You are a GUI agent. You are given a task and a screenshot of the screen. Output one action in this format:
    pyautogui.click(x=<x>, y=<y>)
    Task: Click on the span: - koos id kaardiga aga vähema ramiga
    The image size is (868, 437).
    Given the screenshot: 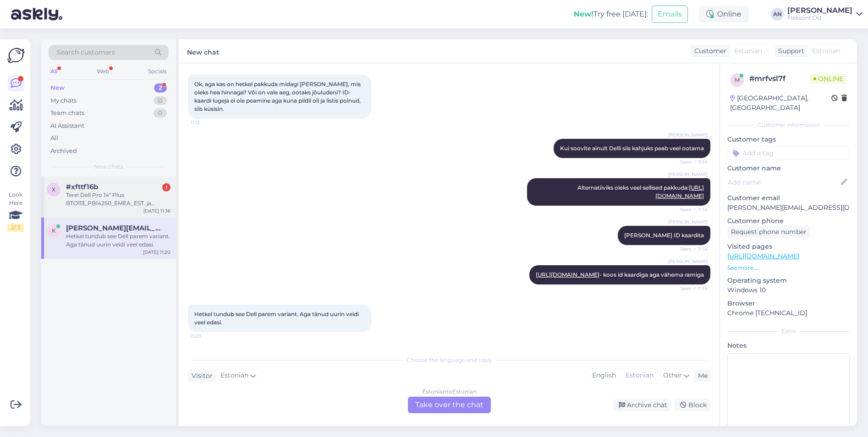 What is the action you would take?
    pyautogui.click(x=619, y=274)
    